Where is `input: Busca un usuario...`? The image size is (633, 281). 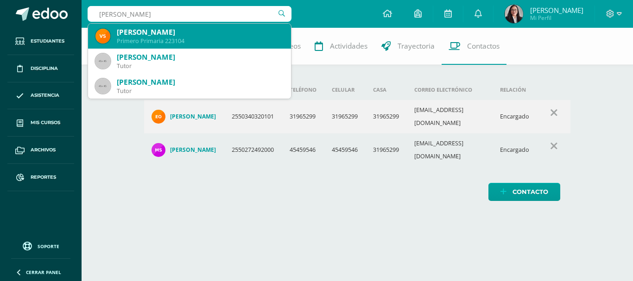 input: Busca un usuario... is located at coordinates (189, 14).